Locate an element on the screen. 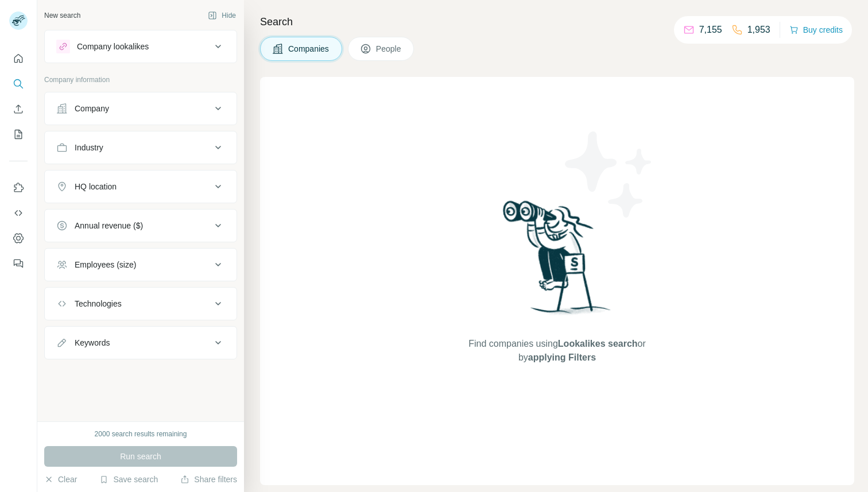  button: Company lookalikes is located at coordinates (140, 47).